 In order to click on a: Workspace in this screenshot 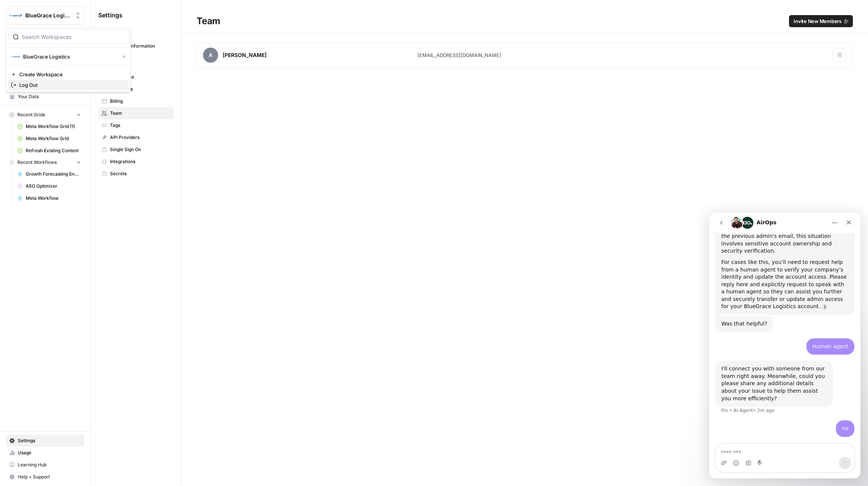, I will do `click(136, 77)`.